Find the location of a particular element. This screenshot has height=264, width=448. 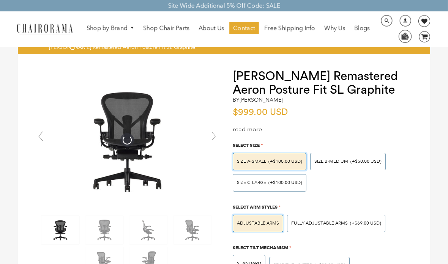

span: $999.00 USD is located at coordinates (260, 112).